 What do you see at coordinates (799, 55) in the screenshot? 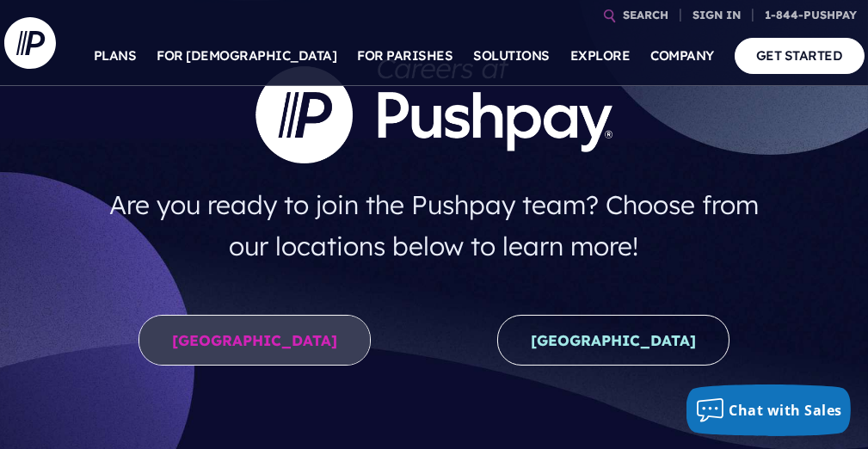
I see `a: GET STARTED` at bounding box center [799, 55].